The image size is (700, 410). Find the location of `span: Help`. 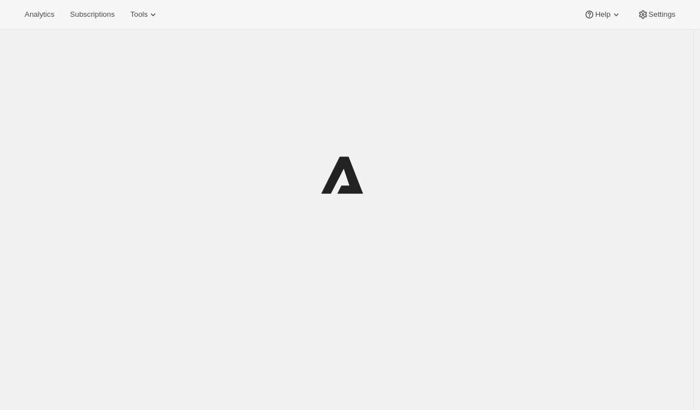

span: Help is located at coordinates (602, 15).